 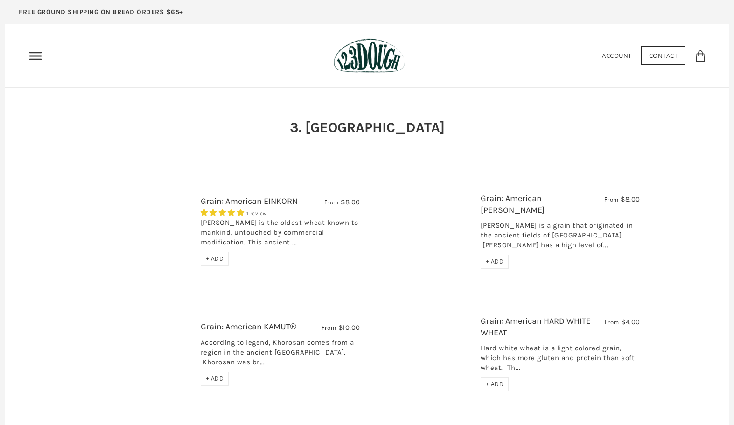 I want to click on a: Grain: American EMMER, so click(x=424, y=231).